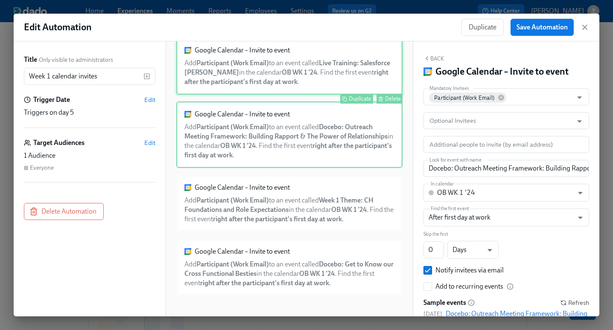 This screenshot has height=330, width=613. Describe the element at coordinates (90, 156) in the screenshot. I see `div: 1 Audience` at that location.